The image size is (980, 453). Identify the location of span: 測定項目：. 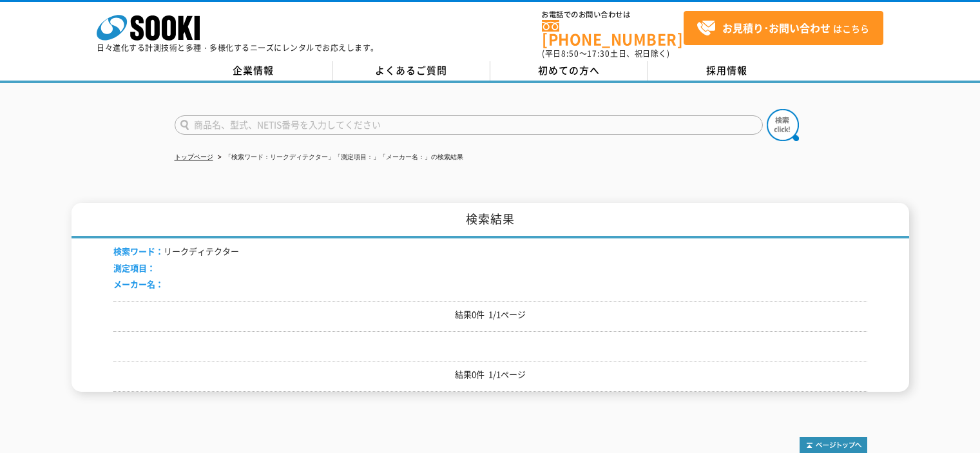
(134, 268).